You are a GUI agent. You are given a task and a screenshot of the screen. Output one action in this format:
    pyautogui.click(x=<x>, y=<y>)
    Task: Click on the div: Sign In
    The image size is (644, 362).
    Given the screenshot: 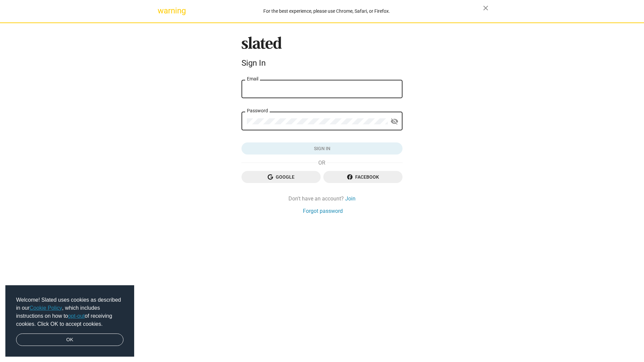 What is the action you would take?
    pyautogui.click(x=322, y=63)
    